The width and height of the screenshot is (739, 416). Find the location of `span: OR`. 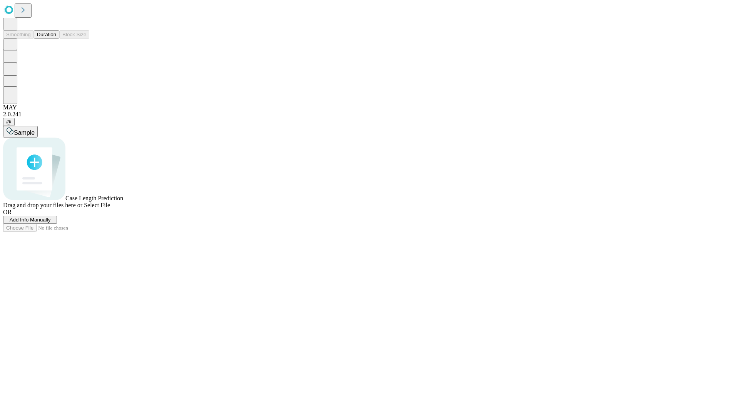

span: OR is located at coordinates (7, 212).